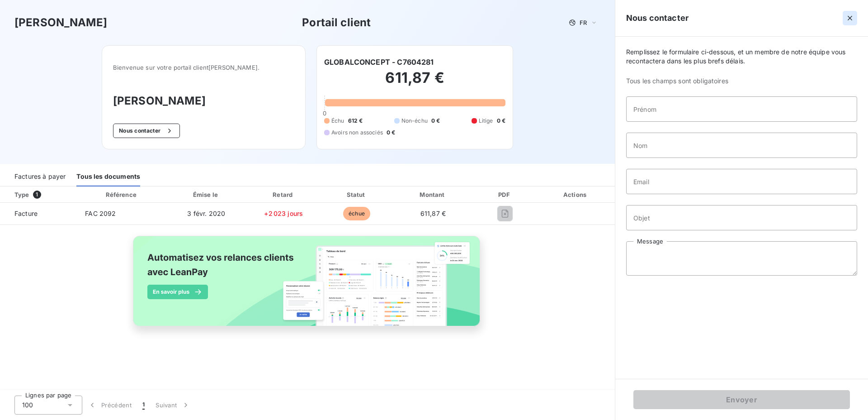 Image resolution: width=868 pixels, height=420 pixels. Describe the element at coordinates (415, 121) in the screenshot. I see `span: Non-échu` at that location.